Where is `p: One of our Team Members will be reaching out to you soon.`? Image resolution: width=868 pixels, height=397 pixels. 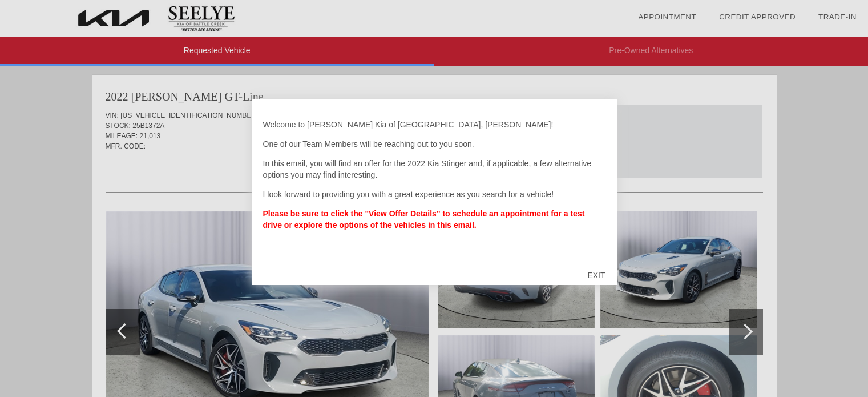
p: One of our Team Members will be reaching out to you soon. is located at coordinates (434, 144).